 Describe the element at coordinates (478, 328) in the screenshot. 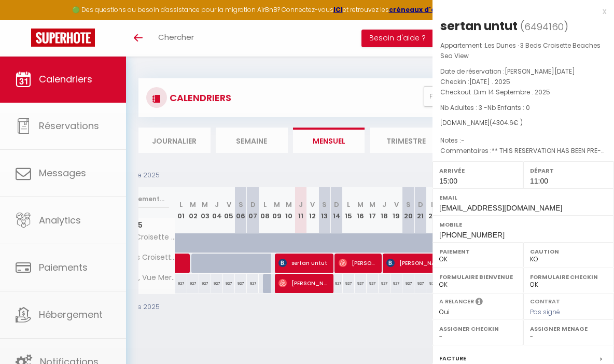

I see `label: Assigner Checkin` at that location.